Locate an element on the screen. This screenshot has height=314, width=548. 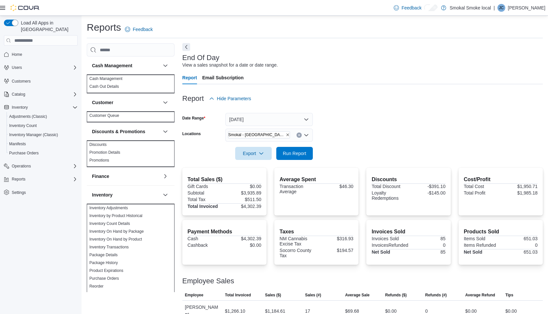
span: Sales (#) is located at coordinates (313, 295).